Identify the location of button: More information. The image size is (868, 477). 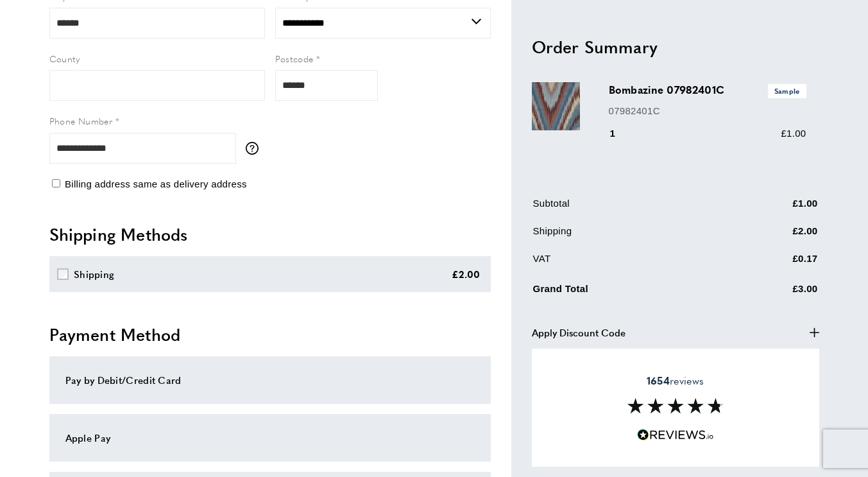
(255, 148).